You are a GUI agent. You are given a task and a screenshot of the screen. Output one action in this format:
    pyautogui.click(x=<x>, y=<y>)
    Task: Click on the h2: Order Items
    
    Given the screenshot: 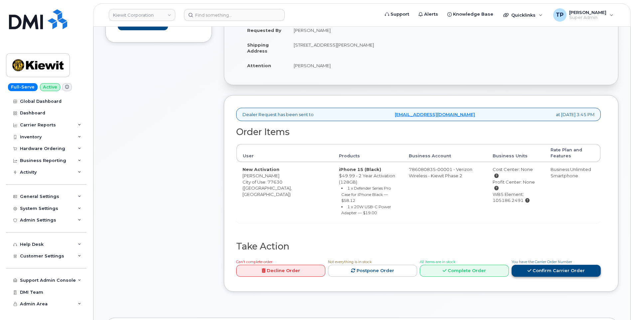 What is the action you would take?
    pyautogui.click(x=418, y=132)
    